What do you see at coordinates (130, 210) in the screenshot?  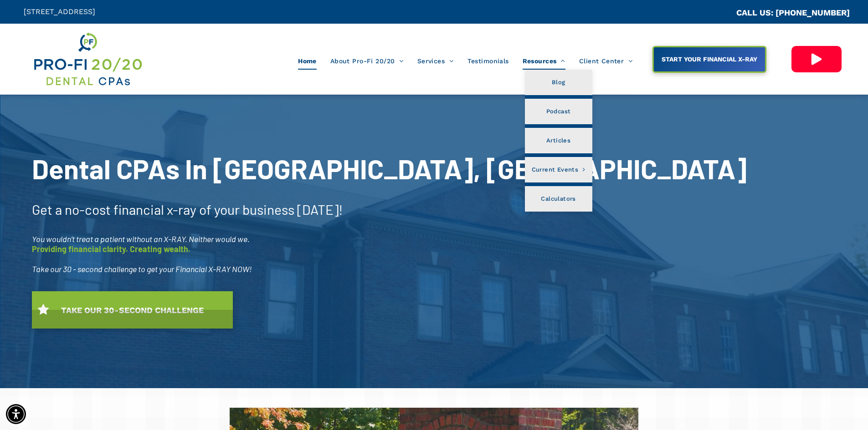 I see `span: no-cost financial x-ray` at bounding box center [130, 210].